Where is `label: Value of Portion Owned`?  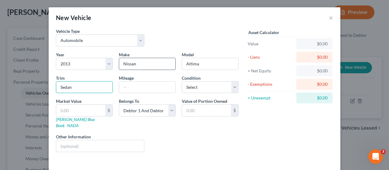 label: Value of Portion Owned is located at coordinates (204, 101).